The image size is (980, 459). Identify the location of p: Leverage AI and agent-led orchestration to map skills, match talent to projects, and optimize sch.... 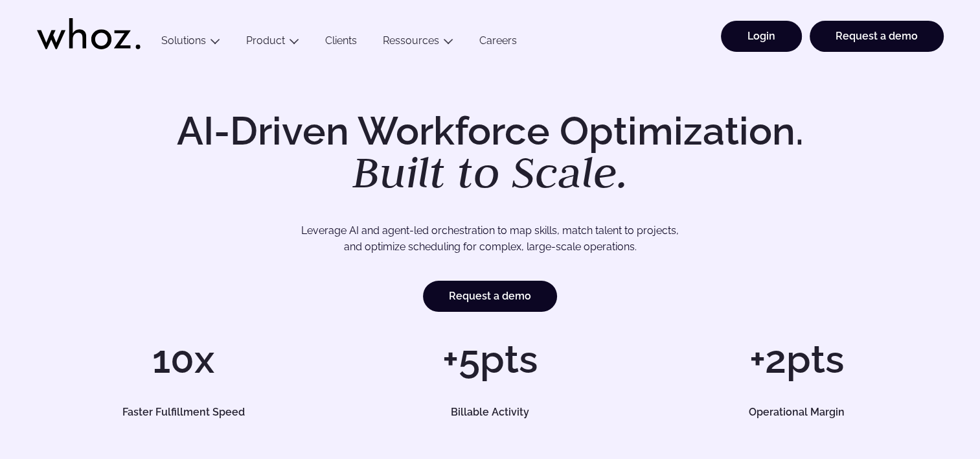
(490, 239).